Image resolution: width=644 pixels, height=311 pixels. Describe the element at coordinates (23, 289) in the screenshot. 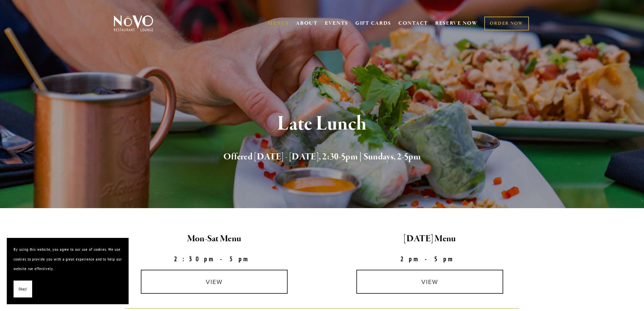

I see `span: Okay!` at that location.